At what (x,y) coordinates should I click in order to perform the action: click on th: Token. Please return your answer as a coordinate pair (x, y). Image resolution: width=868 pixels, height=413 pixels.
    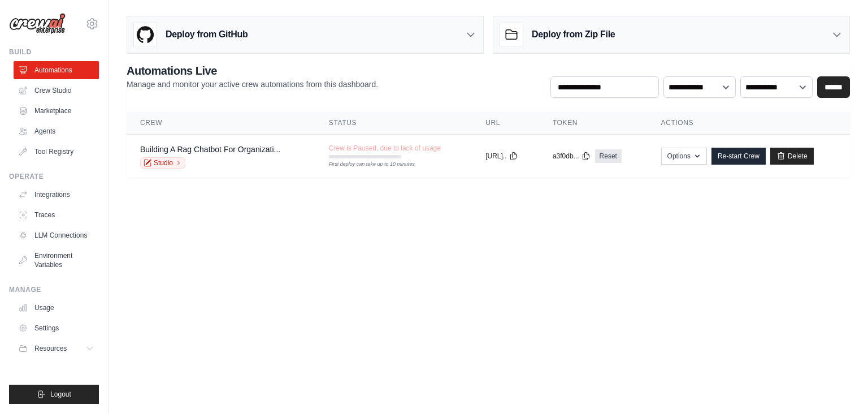
    Looking at the image, I should click on (593, 123).